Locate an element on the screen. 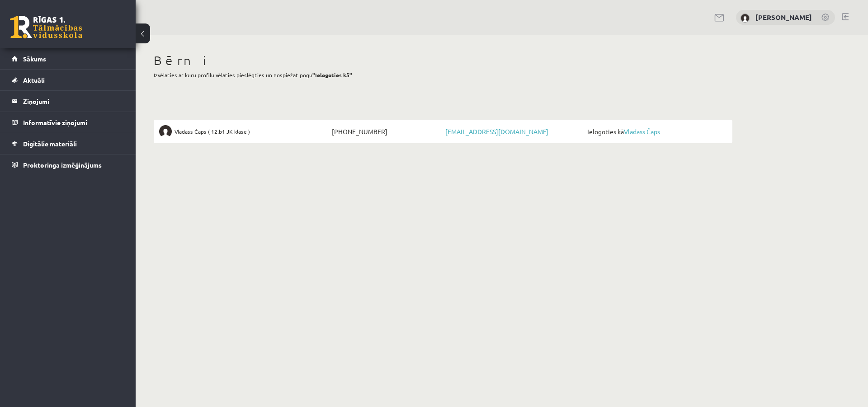  a: Aktuāli is located at coordinates (68, 80).